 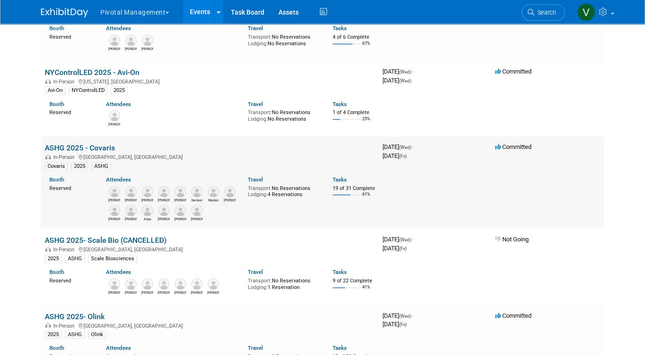 I want to click on div: David Dow, so click(x=229, y=200).